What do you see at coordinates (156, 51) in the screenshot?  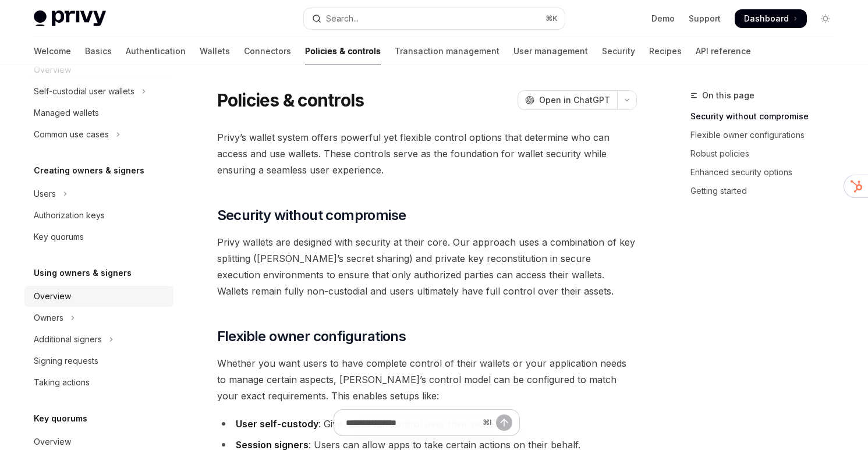 I see `a: Authentication` at bounding box center [156, 51].